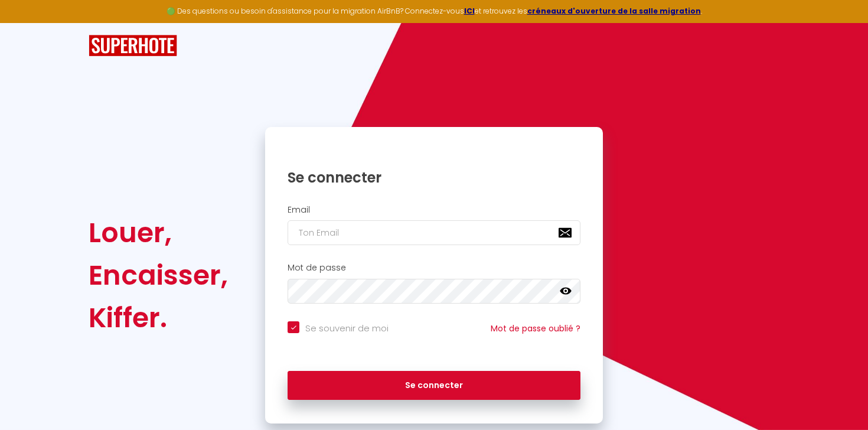 This screenshot has width=868, height=430. Describe the element at coordinates (536, 329) in the screenshot. I see `a: Mot de passe oublié ?` at that location.